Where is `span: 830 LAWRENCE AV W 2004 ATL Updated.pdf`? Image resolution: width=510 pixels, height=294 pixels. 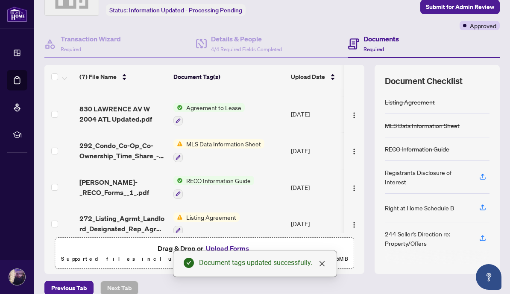 span: 830 LAWRENCE AV W 2004 ATL Updated.pdf is located at coordinates (123, 114).